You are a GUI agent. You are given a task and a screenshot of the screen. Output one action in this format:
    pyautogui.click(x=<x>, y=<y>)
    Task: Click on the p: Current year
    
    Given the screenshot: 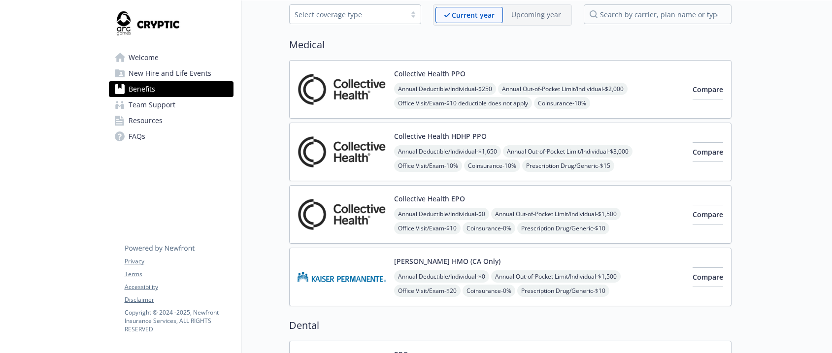 What is the action you would take?
    pyautogui.click(x=473, y=15)
    